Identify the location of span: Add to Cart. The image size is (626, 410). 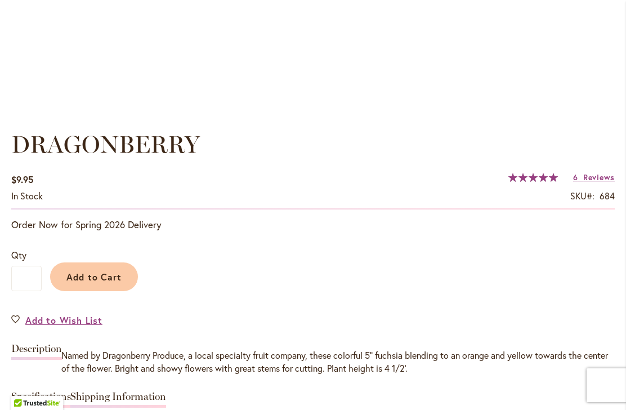
(94, 276).